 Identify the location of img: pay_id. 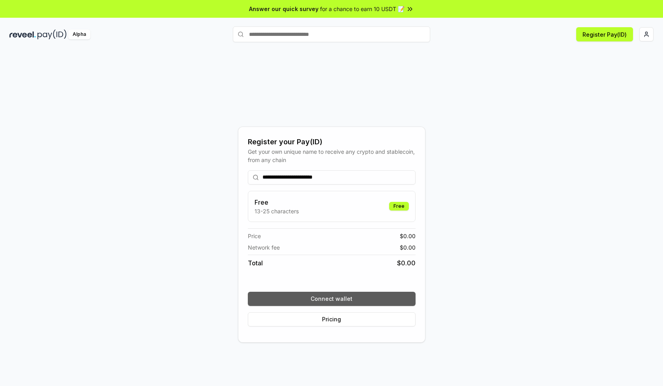
(52, 34).